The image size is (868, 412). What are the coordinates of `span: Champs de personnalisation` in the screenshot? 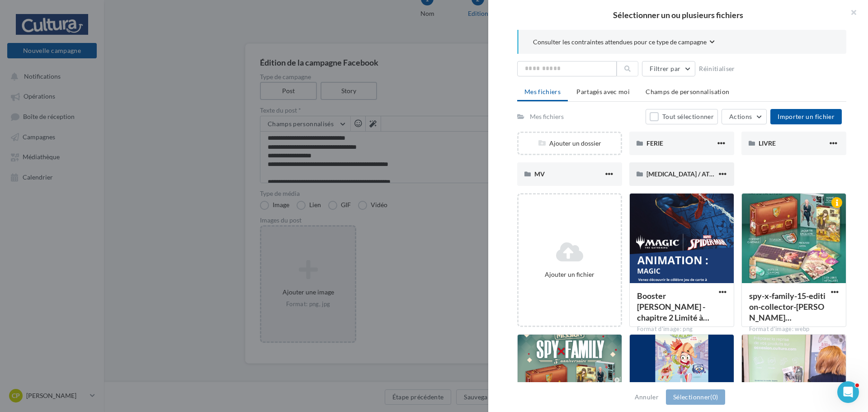 It's located at (688, 91).